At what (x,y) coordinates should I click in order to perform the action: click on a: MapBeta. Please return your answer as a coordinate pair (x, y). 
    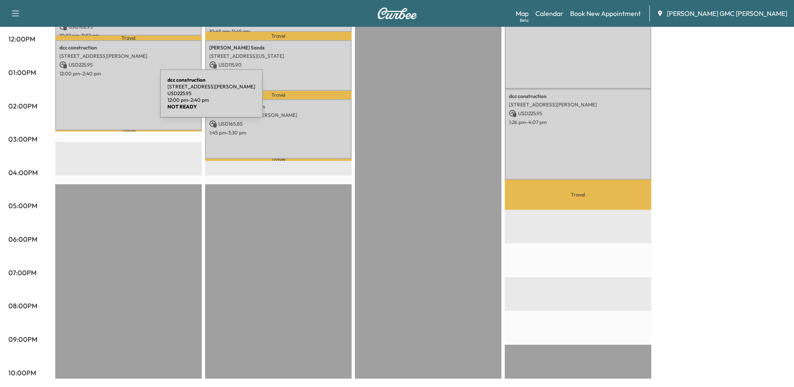
    Looking at the image, I should click on (522, 13).